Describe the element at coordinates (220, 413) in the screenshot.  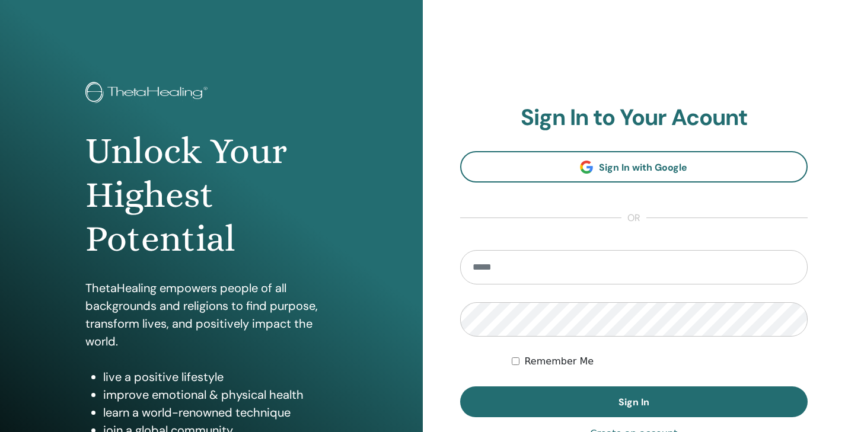
I see `li: learn a world-renowned technique` at that location.